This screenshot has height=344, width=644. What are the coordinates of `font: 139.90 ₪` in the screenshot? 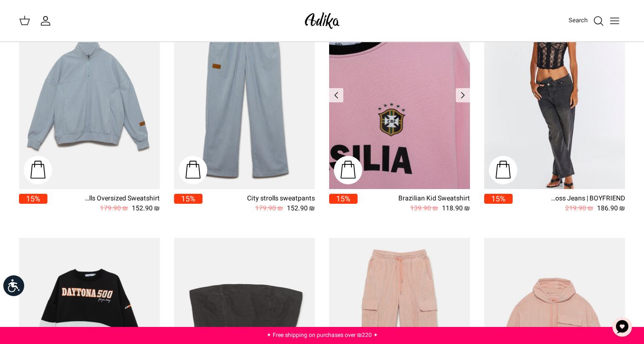 It's located at (424, 208).